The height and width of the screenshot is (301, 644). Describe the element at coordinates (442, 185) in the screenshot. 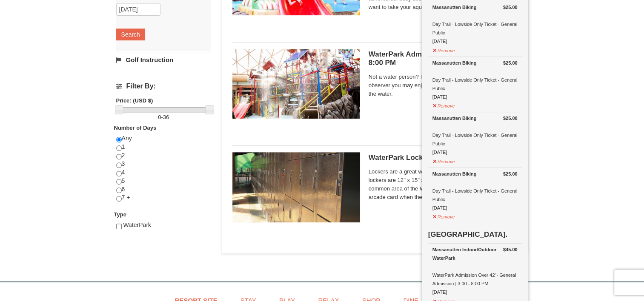

I see `span: Lockers are a great way to keep your valuables safe. The lockers are 12" x 15" x 18" in size and ...` at that location.